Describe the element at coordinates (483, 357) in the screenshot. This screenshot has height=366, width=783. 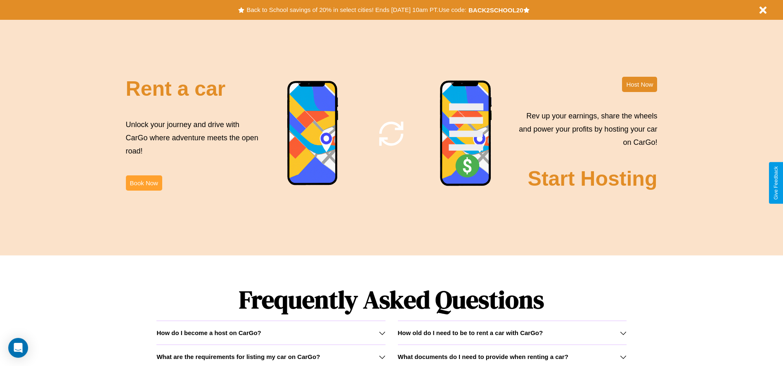
I see `h3: What documents do I need to provide when renting a car?` at that location.